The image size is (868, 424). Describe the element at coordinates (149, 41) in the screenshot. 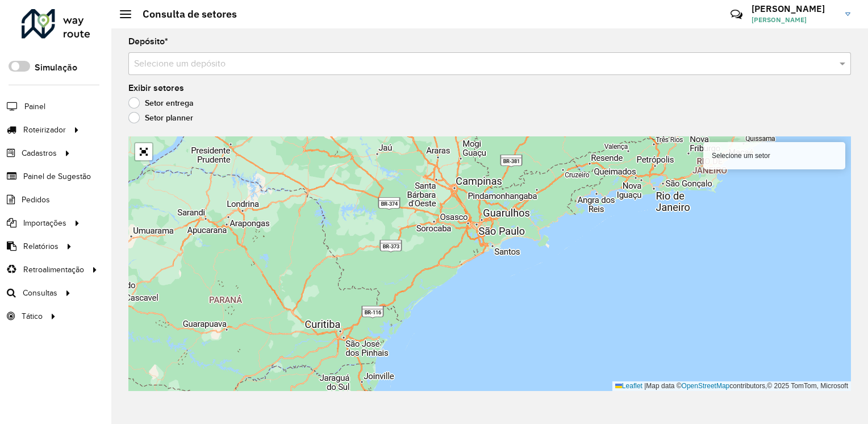

I see `label: Depósito` at that location.